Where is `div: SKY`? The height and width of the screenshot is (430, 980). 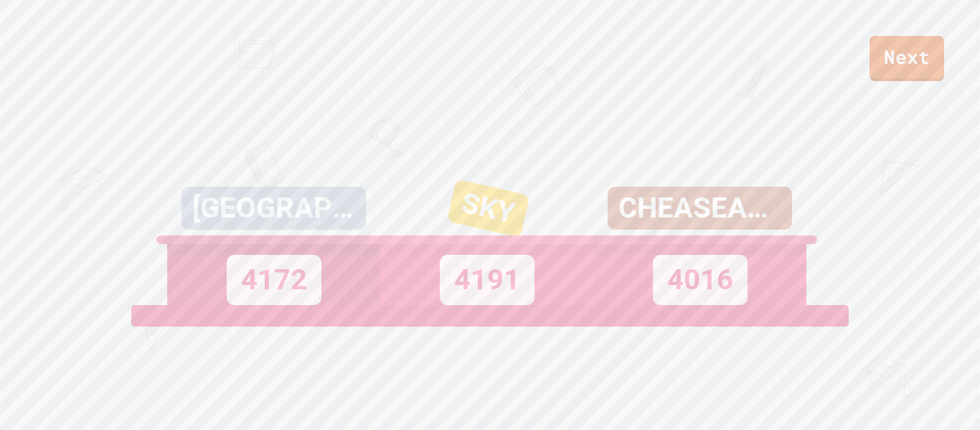
div: SKY is located at coordinates (489, 208).